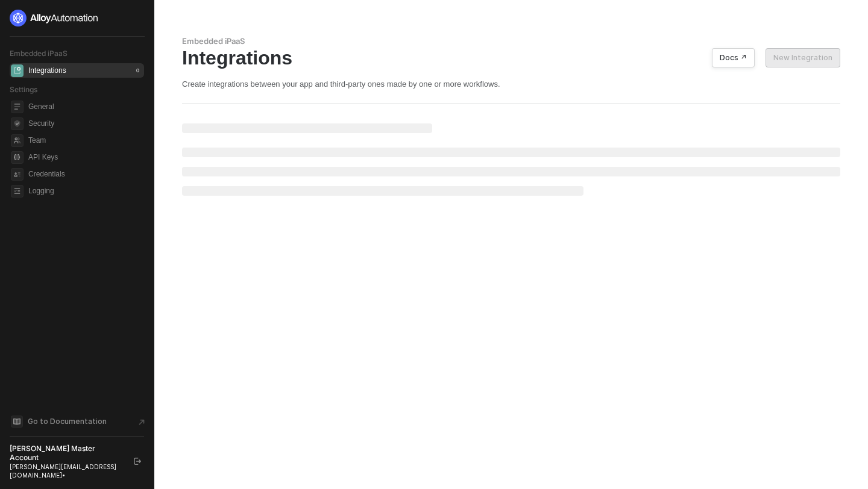  I want to click on span: Security, so click(85, 123).